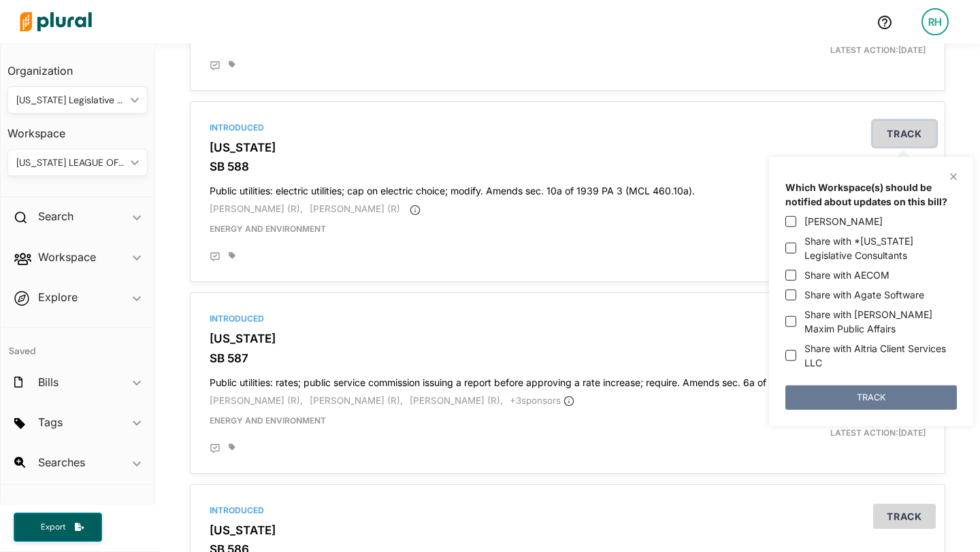 This screenshot has height=552, width=980. What do you see at coordinates (78, 66) in the screenshot?
I see `h3: Organization` at bounding box center [78, 66].